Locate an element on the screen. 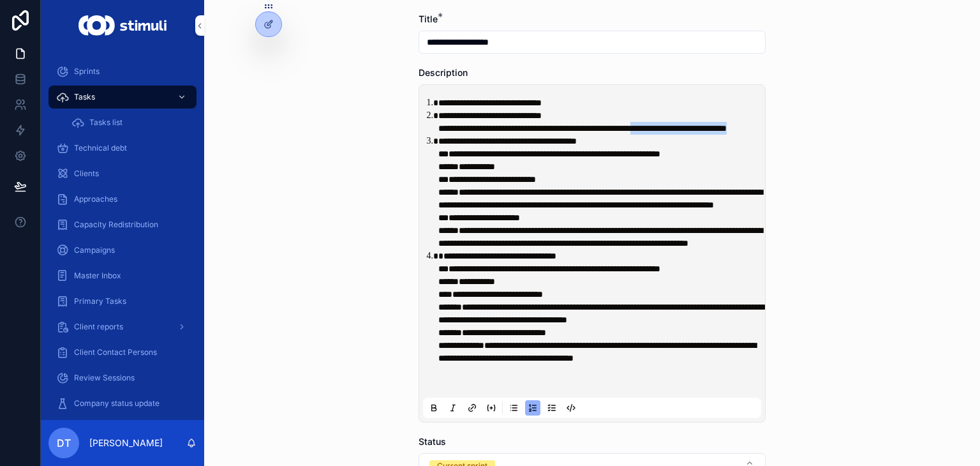 Image resolution: width=980 pixels, height=466 pixels. a: Primary Tasks is located at coordinates (122, 301).